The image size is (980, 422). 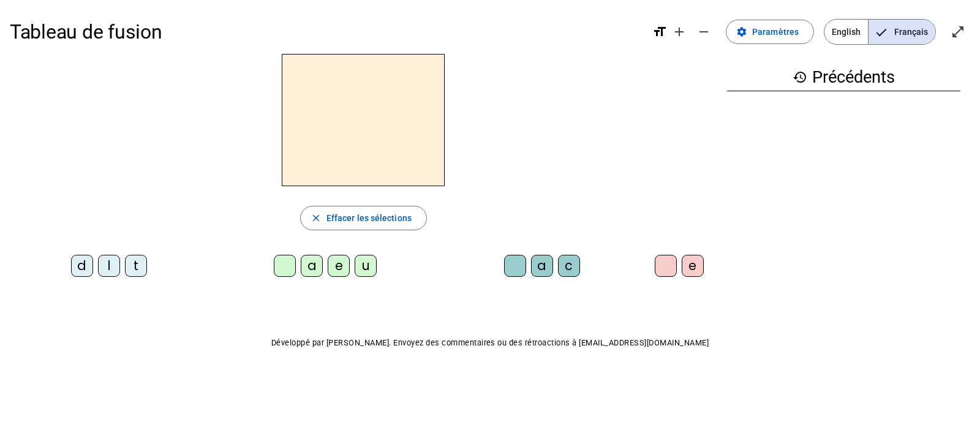 I want to click on div: c, so click(x=569, y=266).